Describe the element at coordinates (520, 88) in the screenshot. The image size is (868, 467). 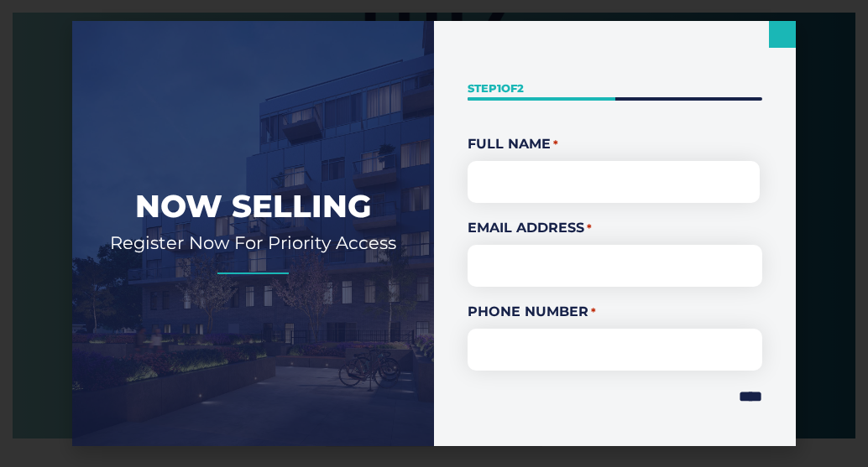
I see `span: 2` at that location.